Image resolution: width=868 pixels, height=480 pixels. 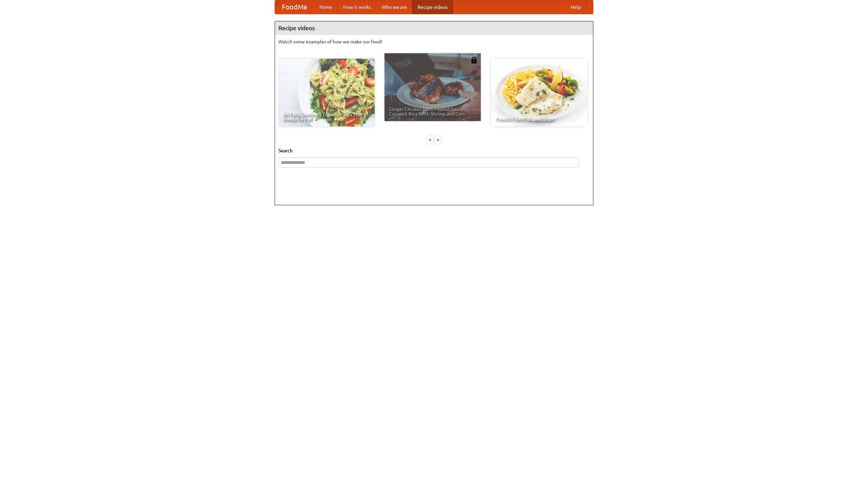 I want to click on a: Who we are, so click(x=394, y=7).